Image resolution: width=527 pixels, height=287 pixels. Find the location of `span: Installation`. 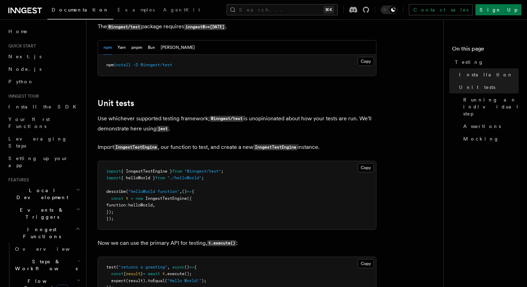

span: Installation is located at coordinates (485, 75).